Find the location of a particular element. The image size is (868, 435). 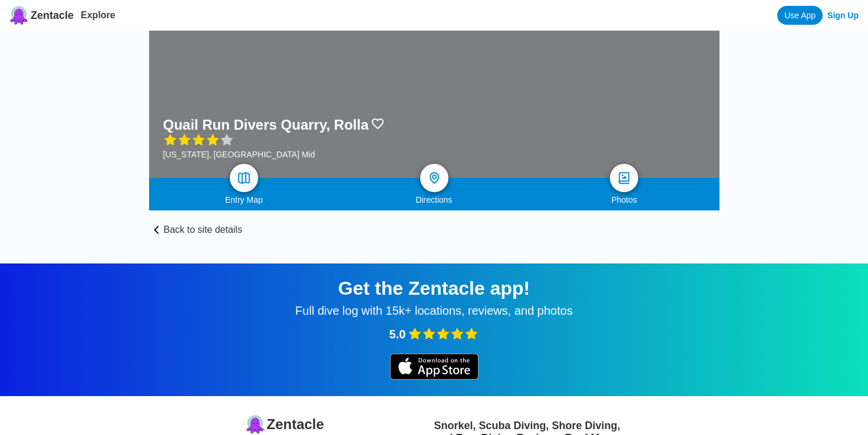

a: Explore is located at coordinates (98, 14).